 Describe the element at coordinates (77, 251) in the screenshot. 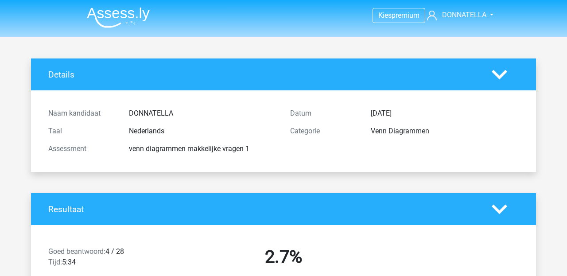

I see `span: Goed beantwoord:` at that location.